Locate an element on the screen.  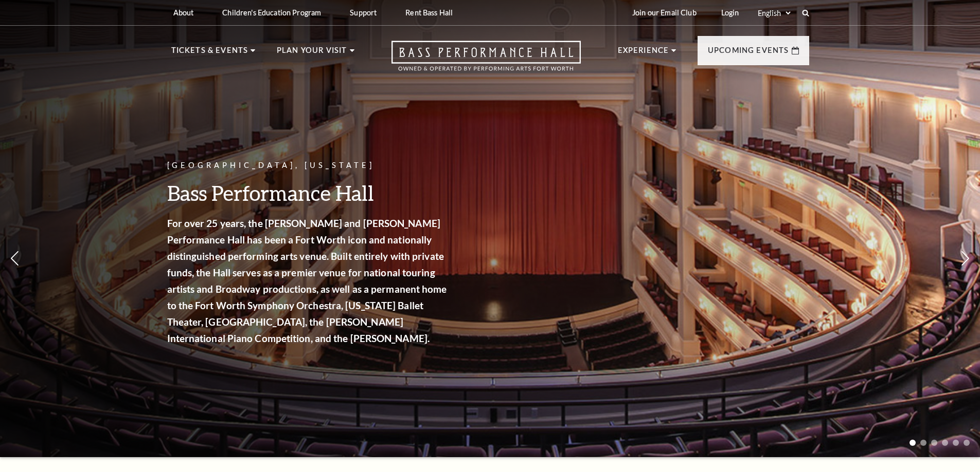
h3: Bass Performance Hall is located at coordinates (309, 192).